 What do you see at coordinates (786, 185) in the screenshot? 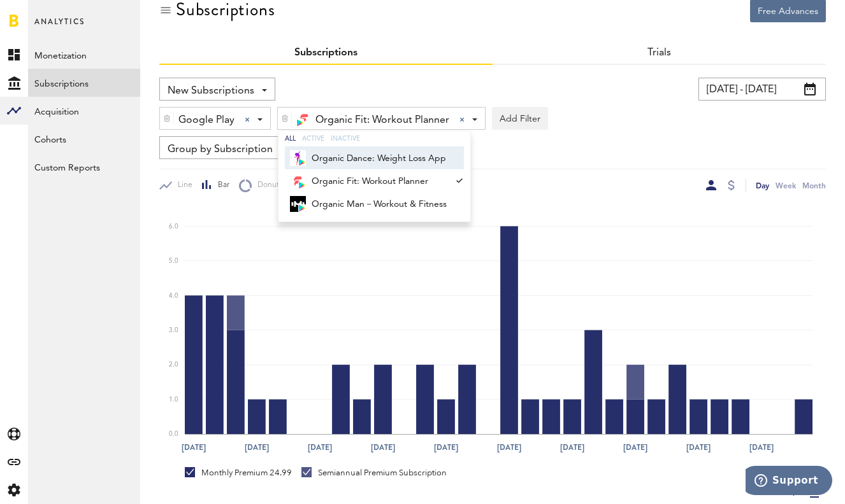
I see `div: Week` at bounding box center [786, 185].